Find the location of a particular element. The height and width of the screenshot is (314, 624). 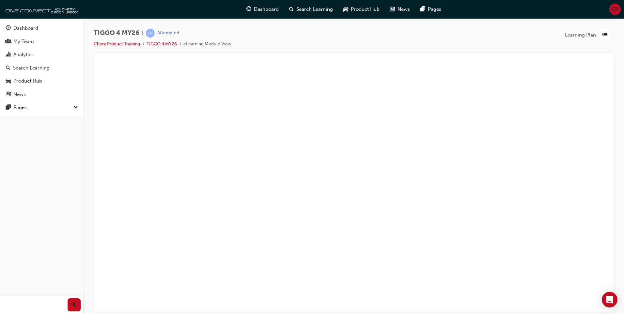

img: oneconnect is located at coordinates (41, 9).